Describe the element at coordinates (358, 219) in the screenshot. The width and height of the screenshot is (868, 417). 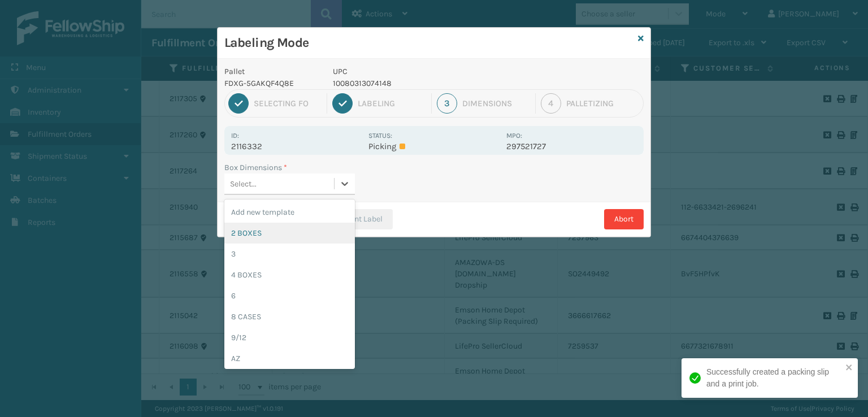
I see `button: Print Label` at that location.